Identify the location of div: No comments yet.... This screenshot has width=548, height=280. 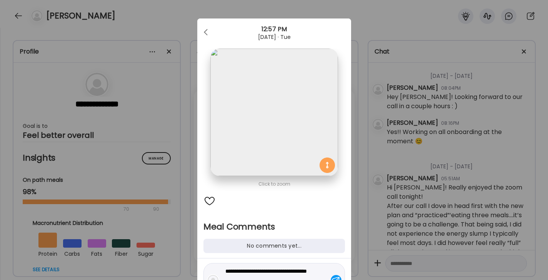
(274, 246).